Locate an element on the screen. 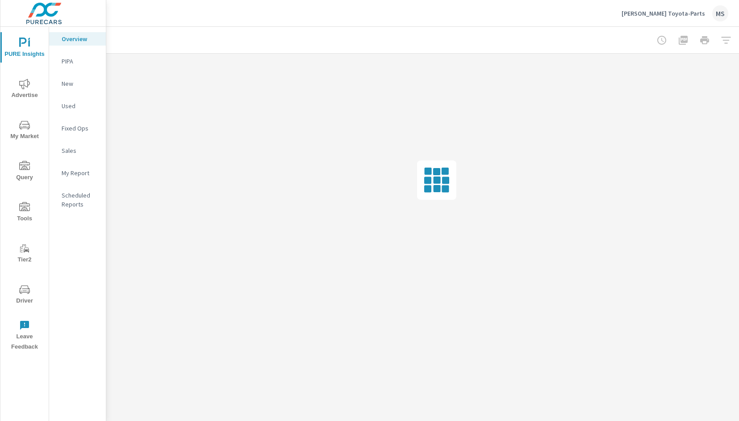 Image resolution: width=739 pixels, height=421 pixels. span: Tier2 is located at coordinates (25, 254).